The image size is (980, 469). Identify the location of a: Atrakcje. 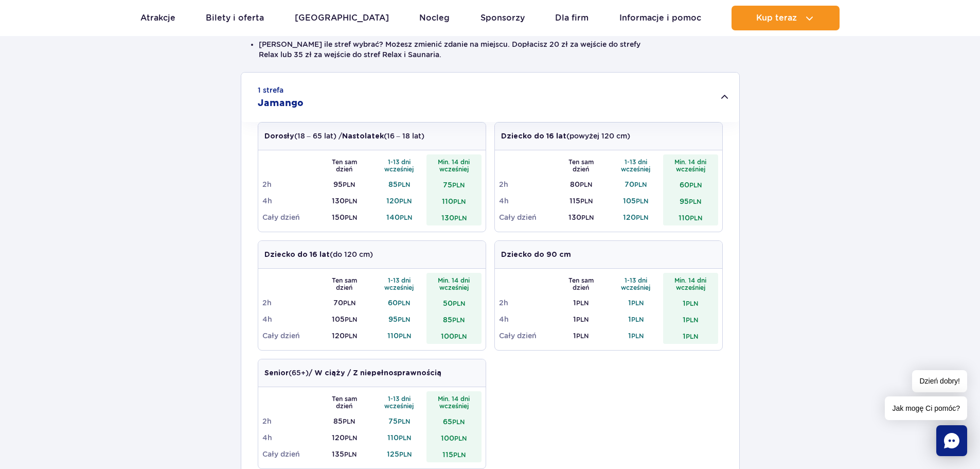
(158, 18).